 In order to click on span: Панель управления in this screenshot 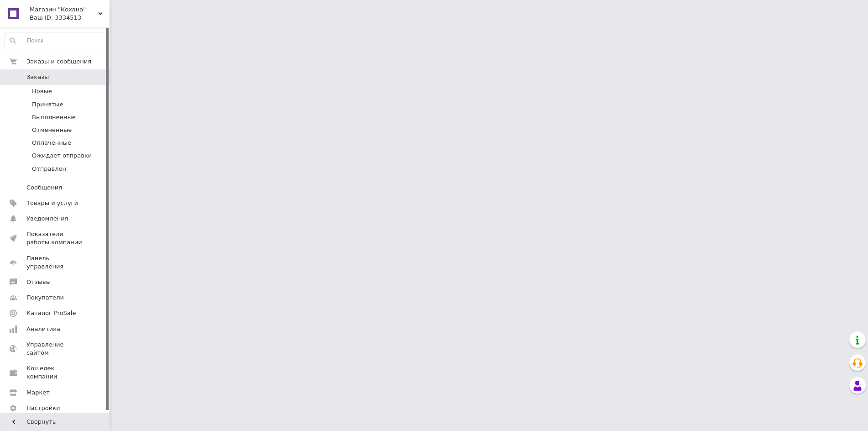, I will do `click(55, 263)`.